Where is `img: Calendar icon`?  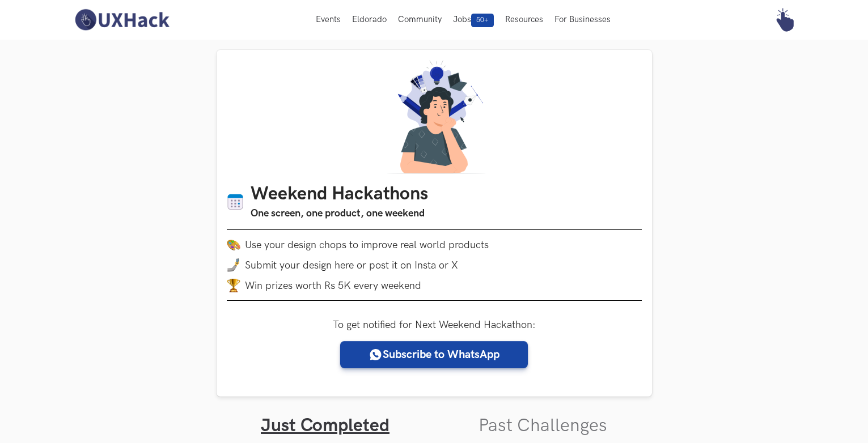 img: Calendar icon is located at coordinates (235, 202).